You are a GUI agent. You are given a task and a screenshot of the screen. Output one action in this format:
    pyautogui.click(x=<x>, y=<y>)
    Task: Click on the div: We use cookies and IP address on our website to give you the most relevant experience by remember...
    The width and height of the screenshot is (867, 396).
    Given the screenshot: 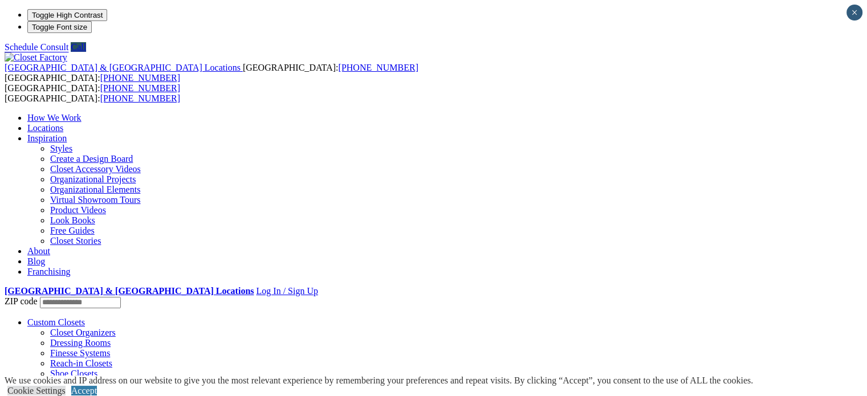 What is the action you would take?
    pyautogui.click(x=378, y=381)
    